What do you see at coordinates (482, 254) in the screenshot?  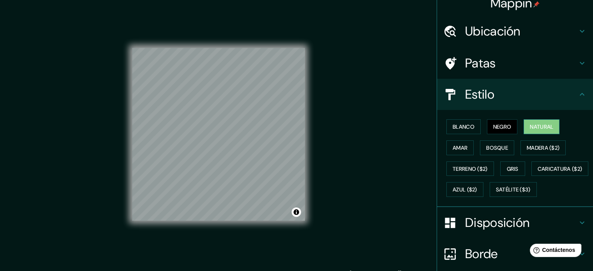 I see `font: Borde` at bounding box center [482, 254].